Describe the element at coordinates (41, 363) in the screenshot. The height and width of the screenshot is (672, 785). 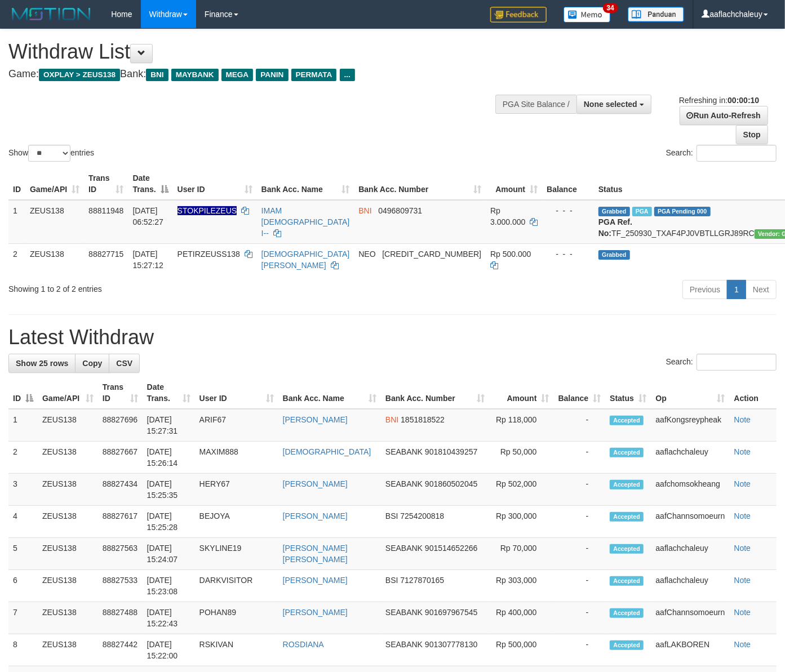
I see `span: Show 25 rows` at that location.